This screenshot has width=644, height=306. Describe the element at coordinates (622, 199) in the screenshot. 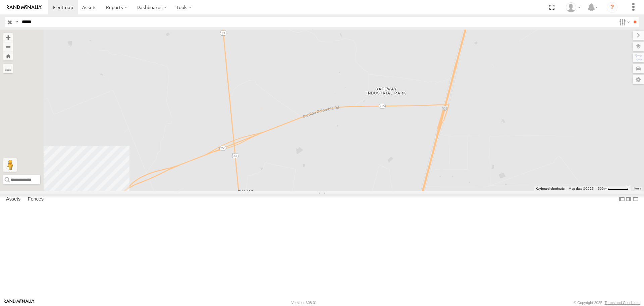

I see `label: Dock Summary Table to the Left` at that location.